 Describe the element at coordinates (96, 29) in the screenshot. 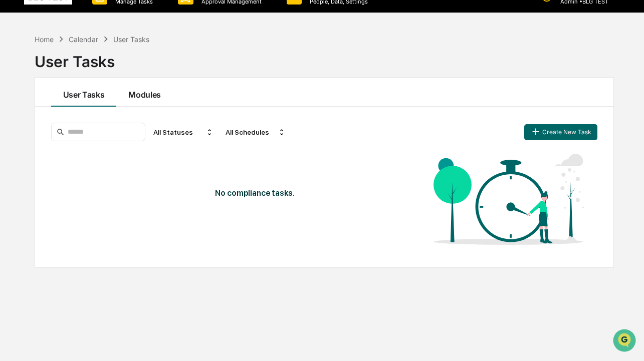

I see `p: How can we help?` at that location.